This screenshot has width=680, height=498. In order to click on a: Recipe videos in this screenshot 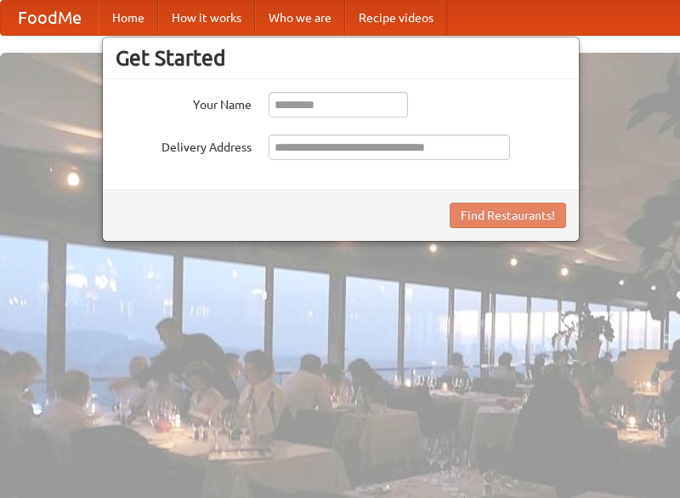, I will do `click(396, 18)`.